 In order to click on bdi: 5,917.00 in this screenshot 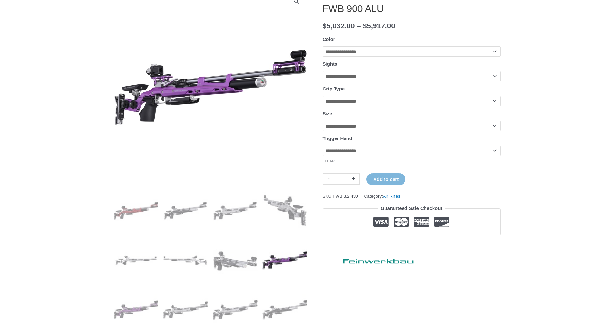, I will do `click(379, 26)`.